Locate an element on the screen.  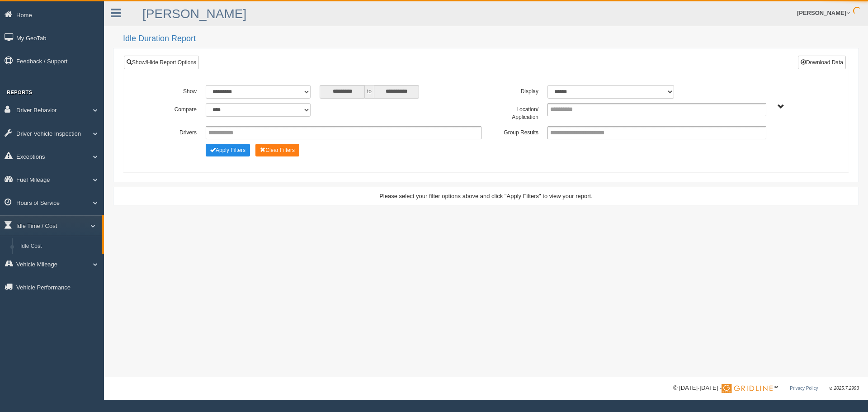
label: Location/ Application is located at coordinates (515, 112).